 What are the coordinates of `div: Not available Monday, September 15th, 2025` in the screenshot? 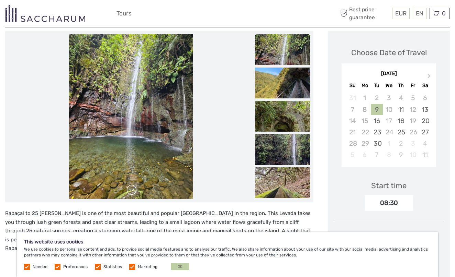 It's located at (364, 121).